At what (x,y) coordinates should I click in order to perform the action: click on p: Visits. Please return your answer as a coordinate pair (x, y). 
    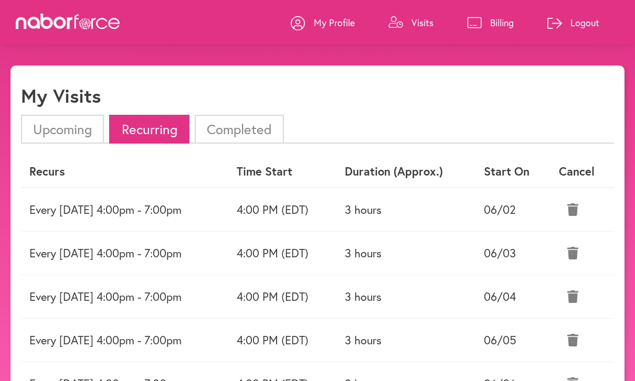
    Looking at the image, I should click on (422, 23).